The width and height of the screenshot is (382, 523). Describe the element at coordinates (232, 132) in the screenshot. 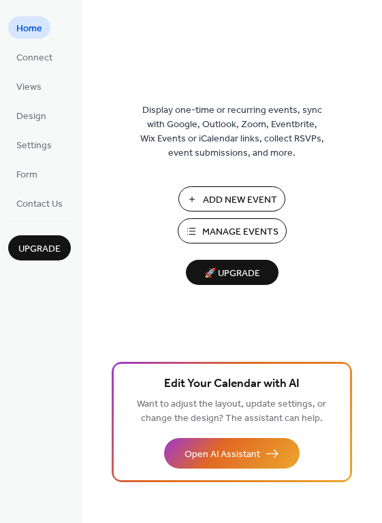

I see `span: Display one-time or recurring events, sync with Google, Outlook, Zoom, Eventbrite, Wix Events or ...` at that location.